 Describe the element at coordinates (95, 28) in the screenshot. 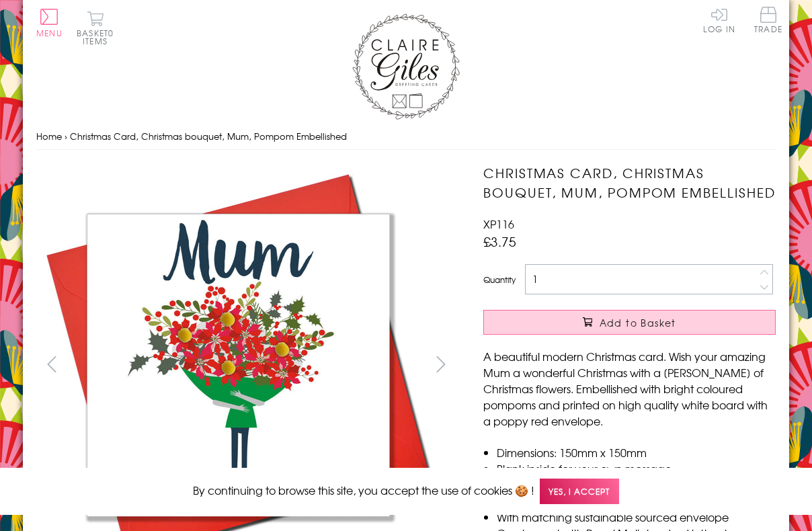

I see `button: Basket0 items` at that location.